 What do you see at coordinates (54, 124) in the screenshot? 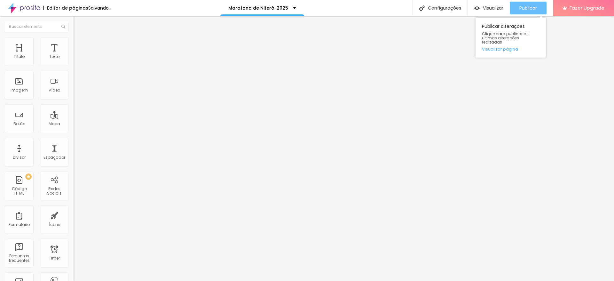
I see `div: Mapa` at bounding box center [54, 124].